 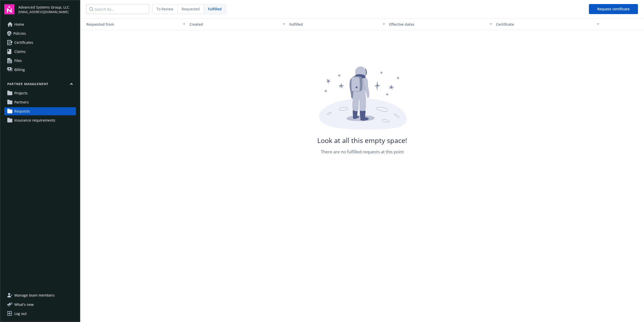 I want to click on span: Fulfilled, so click(x=215, y=9).